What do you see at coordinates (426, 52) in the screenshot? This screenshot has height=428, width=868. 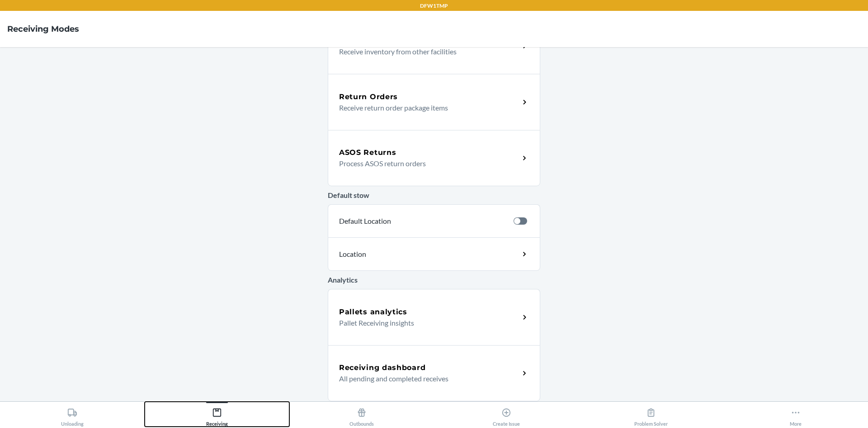 I see `p: Receive inventory from other facilities` at bounding box center [426, 52].